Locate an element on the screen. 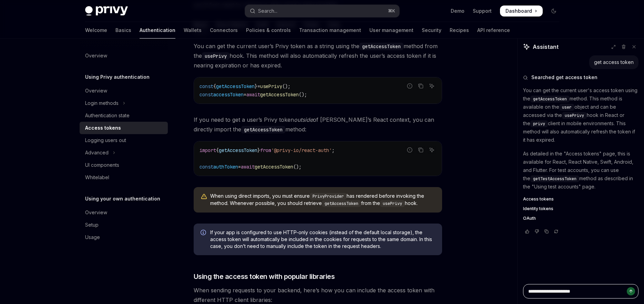 This screenshot has width=644, height=304. button: Searched get access token is located at coordinates (580, 78).